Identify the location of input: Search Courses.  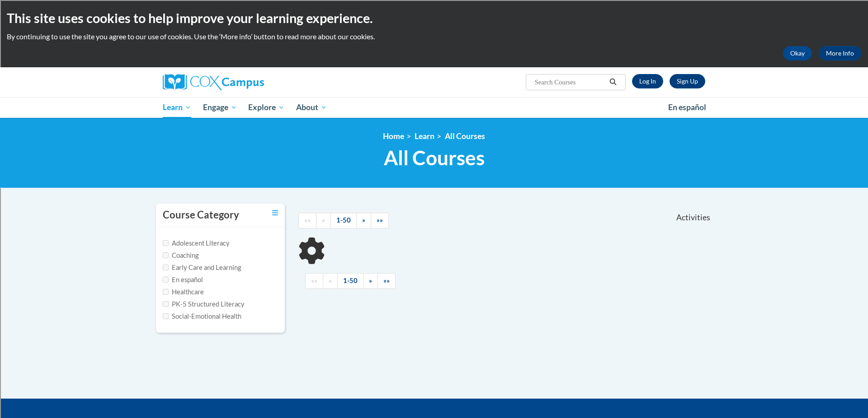
(570, 82).